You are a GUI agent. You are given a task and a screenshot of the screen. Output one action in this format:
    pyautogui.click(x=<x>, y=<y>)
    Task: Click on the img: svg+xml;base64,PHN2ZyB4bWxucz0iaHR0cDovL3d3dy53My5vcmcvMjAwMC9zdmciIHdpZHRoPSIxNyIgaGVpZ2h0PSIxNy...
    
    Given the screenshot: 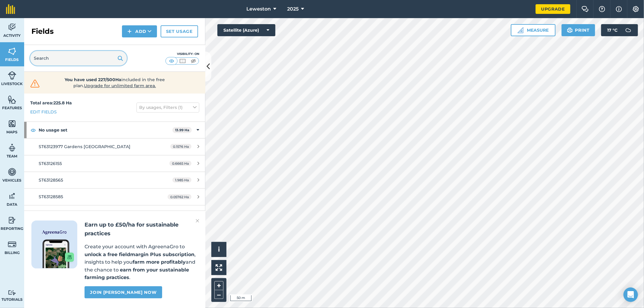 What is the action you would take?
    pyautogui.click(x=619, y=9)
    